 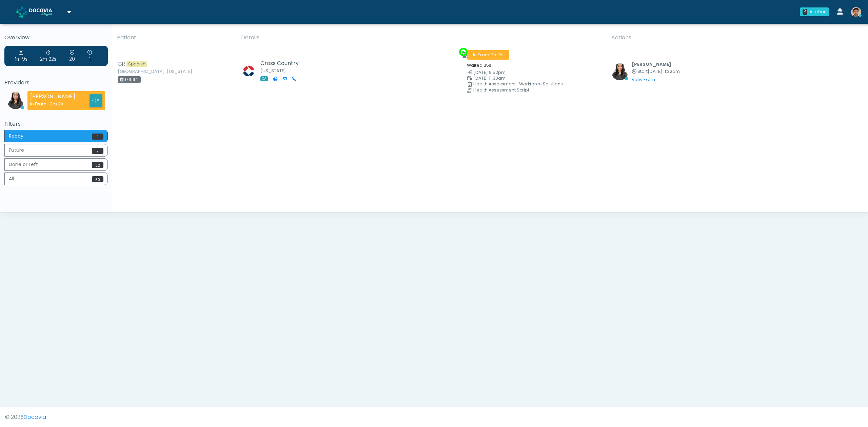 I want to click on div: In Exam -, so click(x=52, y=103).